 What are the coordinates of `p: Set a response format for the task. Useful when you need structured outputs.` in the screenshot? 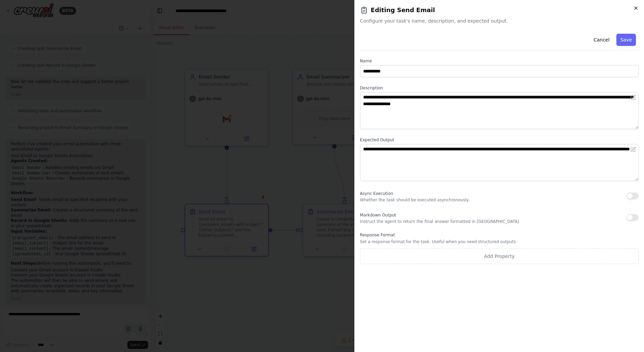 It's located at (499, 242).